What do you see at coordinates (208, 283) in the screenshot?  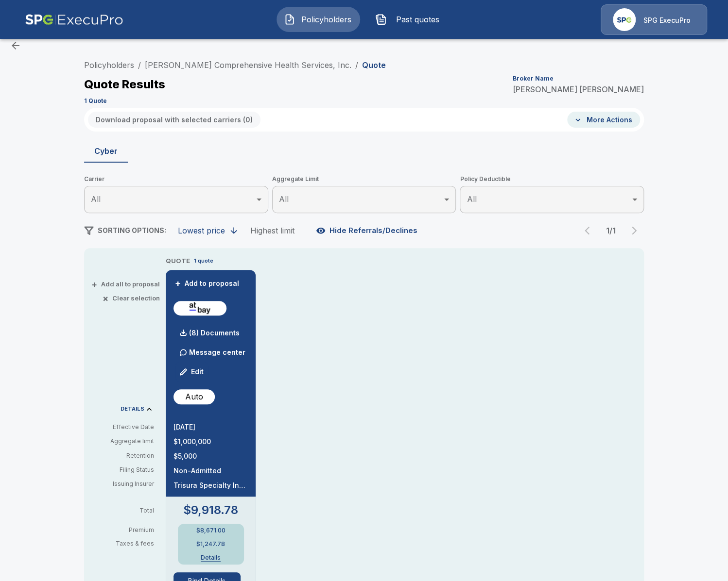 I see `button: +Add to proposal` at bounding box center [208, 283].